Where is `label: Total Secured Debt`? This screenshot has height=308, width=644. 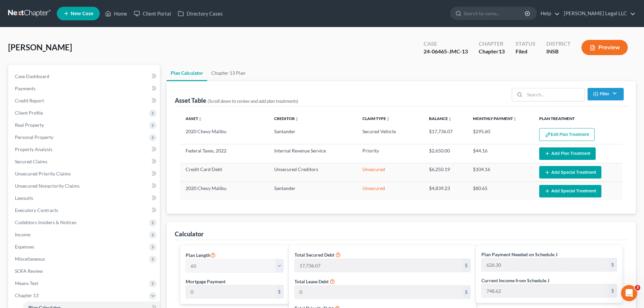 label: Total Secured Debt is located at coordinates (314, 254).